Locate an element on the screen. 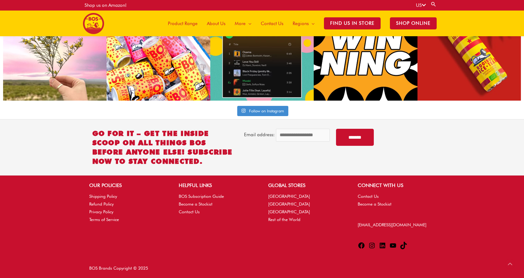 The width and height of the screenshot is (524, 278). h2: OUR POLICIES is located at coordinates (128, 186).